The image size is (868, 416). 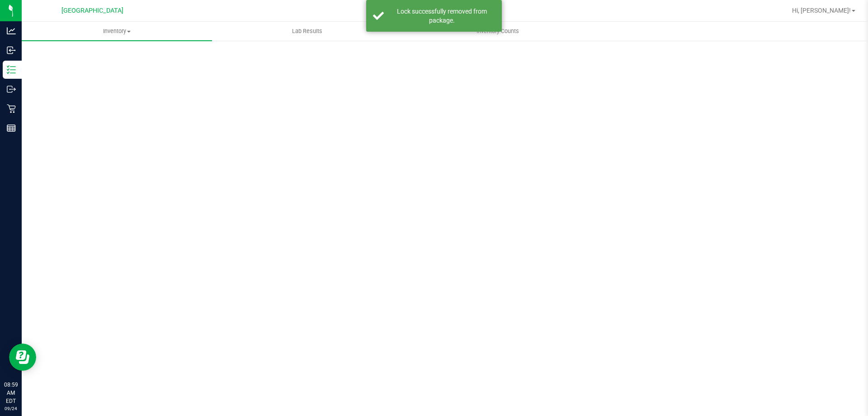 What do you see at coordinates (11, 89) in the screenshot?
I see `inline-svg: Outbound` at bounding box center [11, 89].